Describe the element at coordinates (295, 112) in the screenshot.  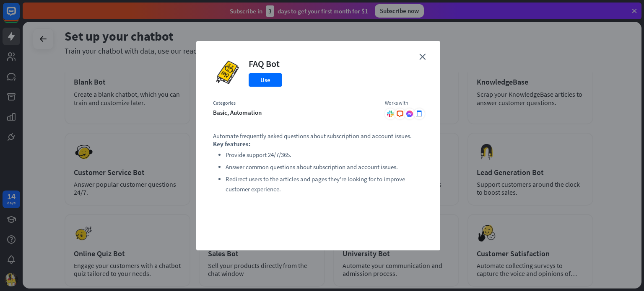
I see `div: basic, automation` at that location.